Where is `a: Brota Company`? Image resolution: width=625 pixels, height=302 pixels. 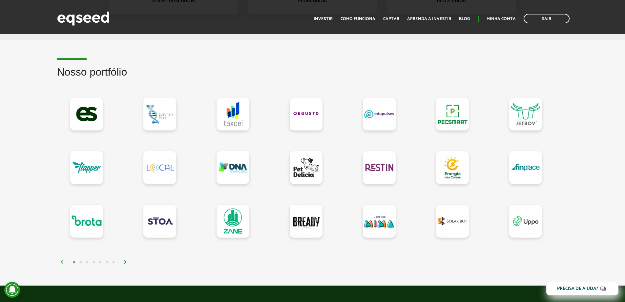
a: Brota Company is located at coordinates (87, 221).